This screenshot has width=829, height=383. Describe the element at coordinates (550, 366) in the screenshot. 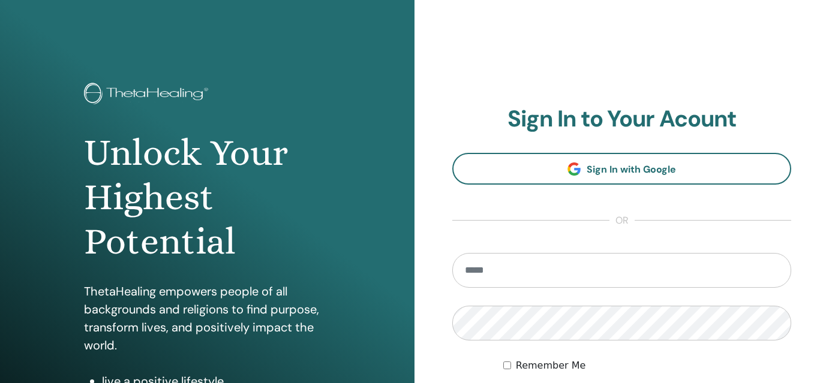

I see `label: Remember Me` at that location.